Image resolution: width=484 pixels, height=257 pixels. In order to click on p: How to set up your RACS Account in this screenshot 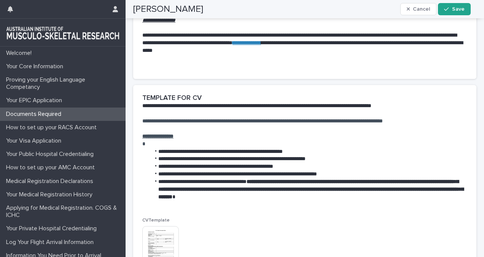, I will do `click(53, 127)`.